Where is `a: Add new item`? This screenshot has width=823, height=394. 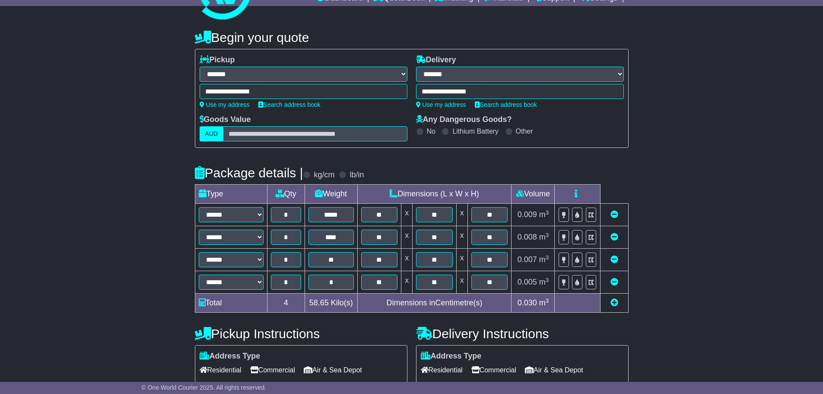
a: Add new item is located at coordinates (614, 302).